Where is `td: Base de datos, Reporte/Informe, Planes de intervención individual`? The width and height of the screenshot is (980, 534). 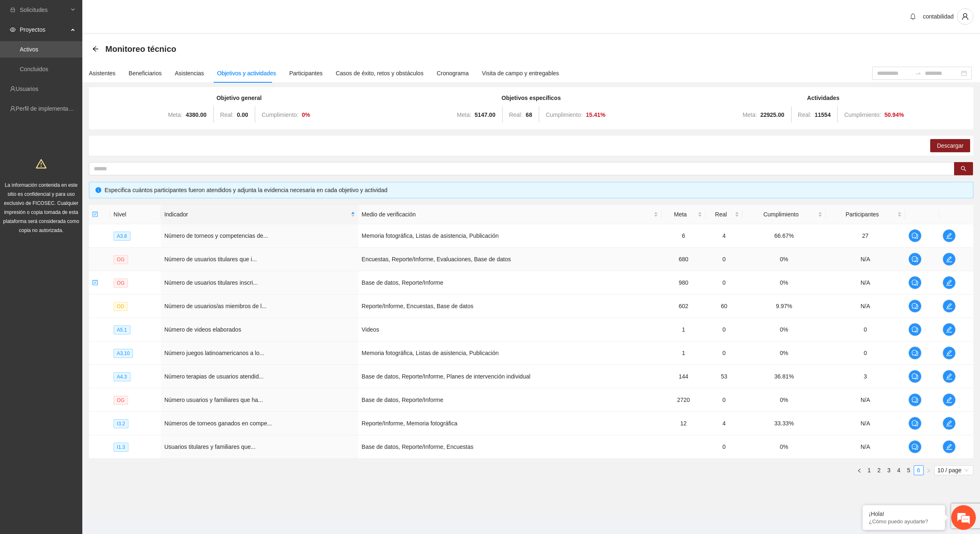
td: Base de datos, Reporte/Informe, Planes de intervención individual is located at coordinates (510, 376).